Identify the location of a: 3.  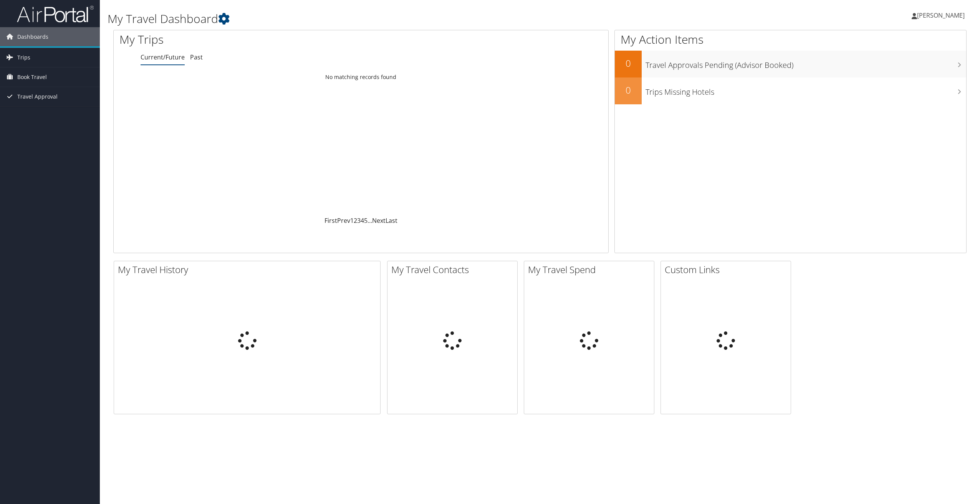
(358, 220).